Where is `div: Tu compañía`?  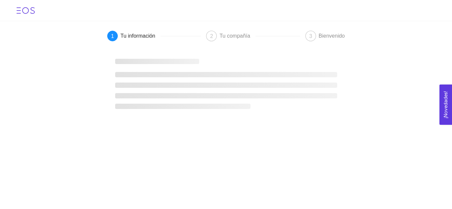
div: Tu compañía is located at coordinates (237, 36).